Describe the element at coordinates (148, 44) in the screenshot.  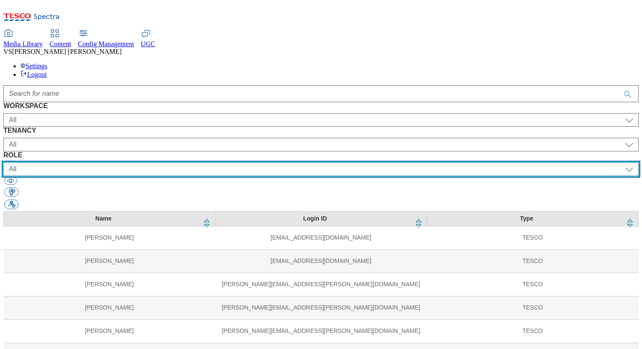
I see `span: UGC` at that location.